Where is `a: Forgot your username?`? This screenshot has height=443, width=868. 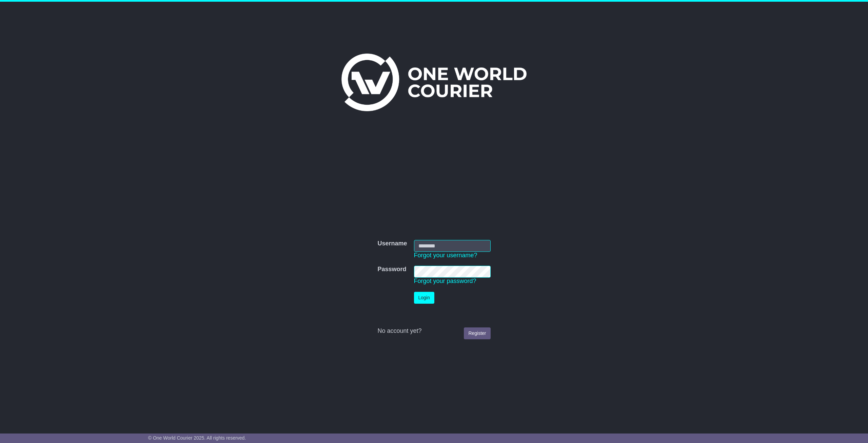
a: Forgot your username? is located at coordinates (445, 255).